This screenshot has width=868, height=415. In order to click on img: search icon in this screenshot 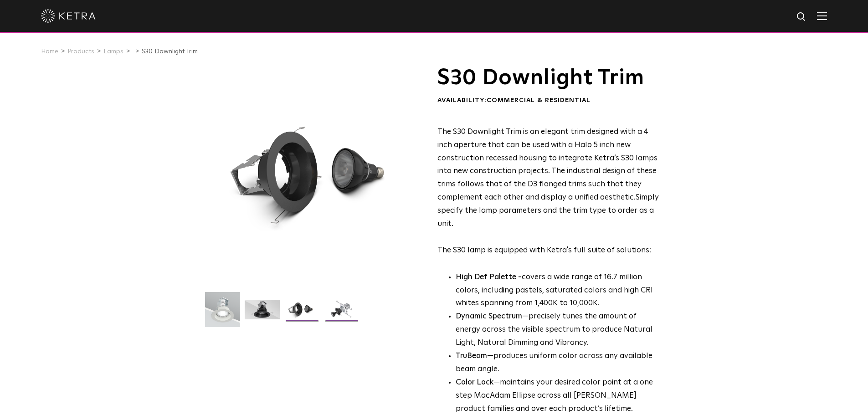, I will do `click(801, 17)`.